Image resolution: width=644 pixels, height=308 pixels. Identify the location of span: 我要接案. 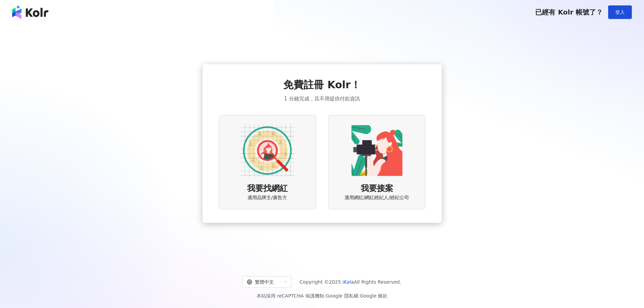
(377, 189).